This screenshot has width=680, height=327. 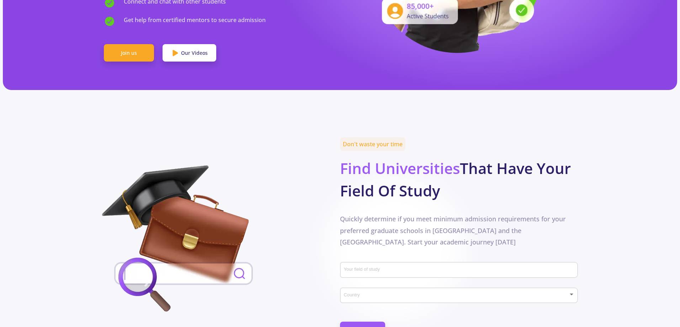 I want to click on span: Don't waste your time, so click(x=373, y=144).